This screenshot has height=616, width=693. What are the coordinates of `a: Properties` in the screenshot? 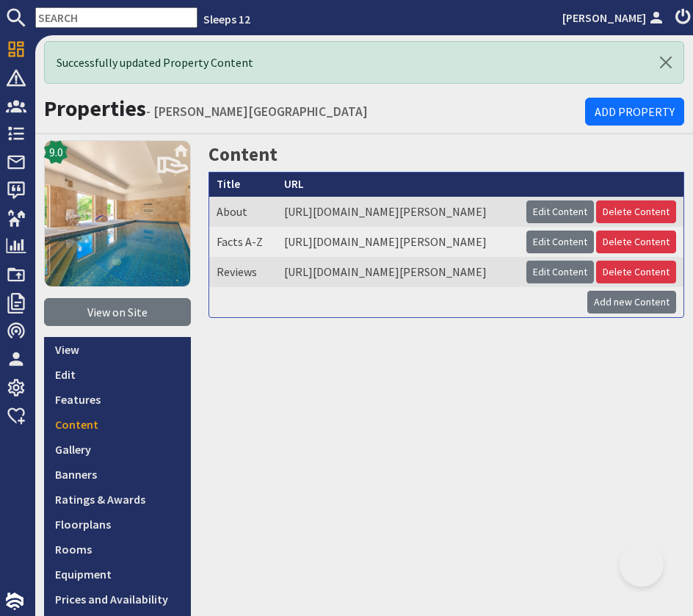 It's located at (95, 108).